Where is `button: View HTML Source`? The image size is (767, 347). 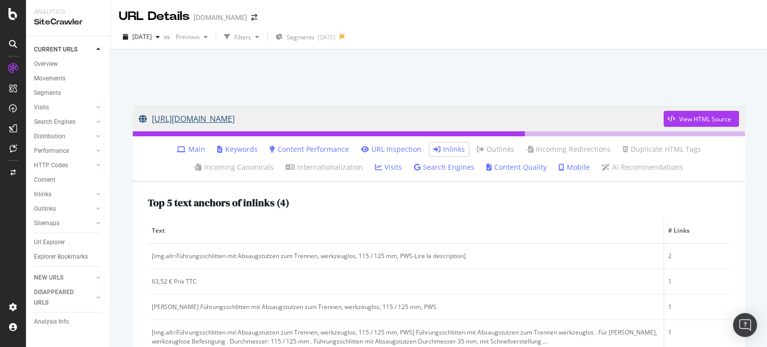 button: View HTML Source is located at coordinates (701, 119).